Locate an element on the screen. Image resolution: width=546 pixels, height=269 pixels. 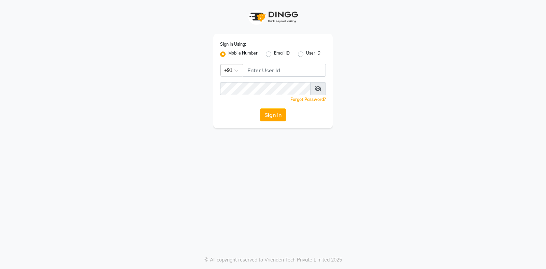
label: Sign In Using: is located at coordinates (233, 44).